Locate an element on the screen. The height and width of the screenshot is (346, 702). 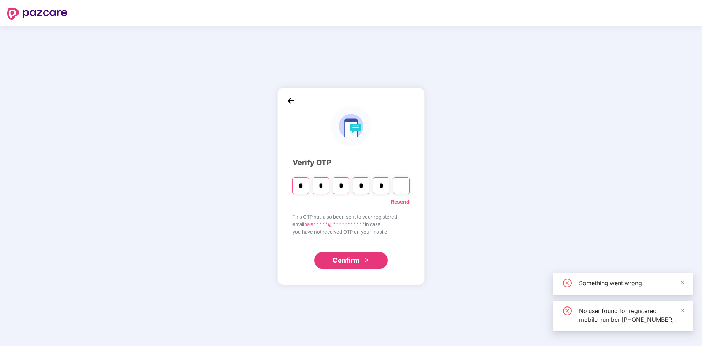
button: Confirmdouble-right is located at coordinates (351, 260).